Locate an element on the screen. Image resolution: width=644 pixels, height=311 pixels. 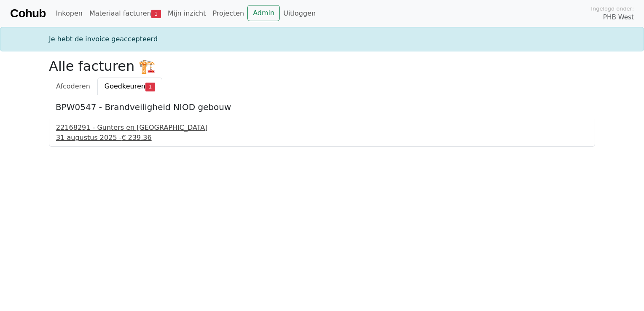
a: Projecten is located at coordinates (228, 13).